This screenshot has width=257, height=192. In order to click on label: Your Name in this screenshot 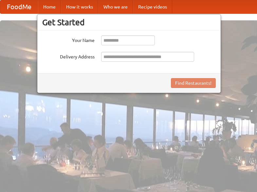, I will do `click(68, 39)`.